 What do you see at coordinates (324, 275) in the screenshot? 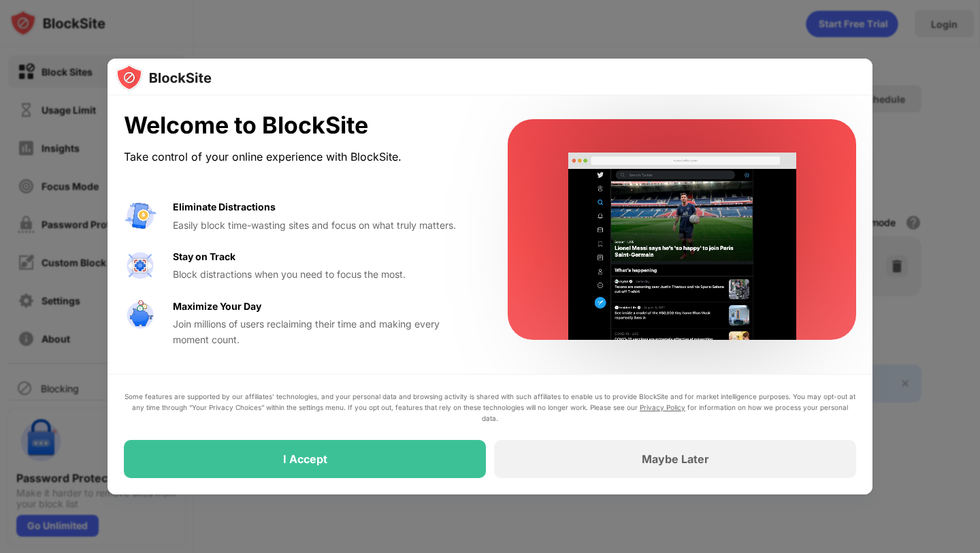
I see `div: Block distractions when you need to focus the most.` at bounding box center [324, 275].